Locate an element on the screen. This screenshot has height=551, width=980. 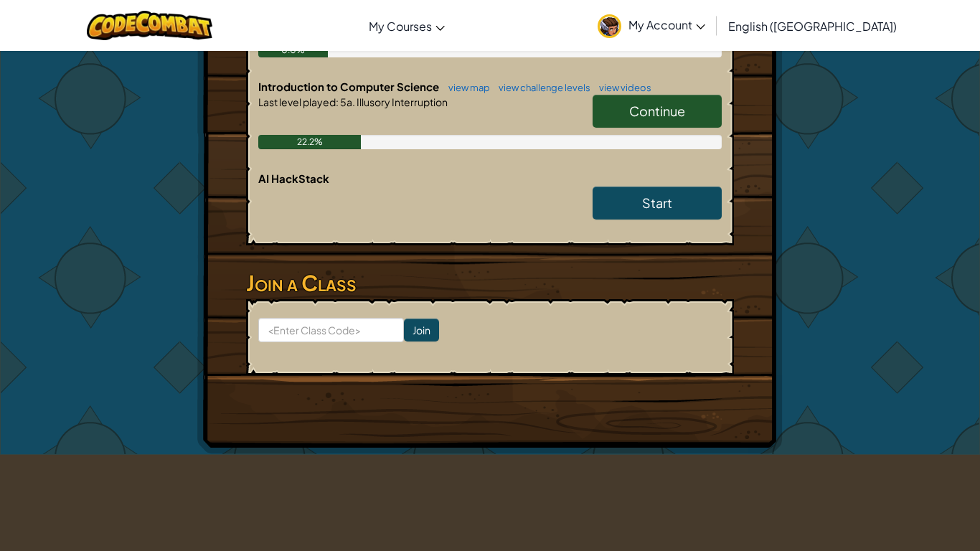
img: avatar is located at coordinates (609, 25).